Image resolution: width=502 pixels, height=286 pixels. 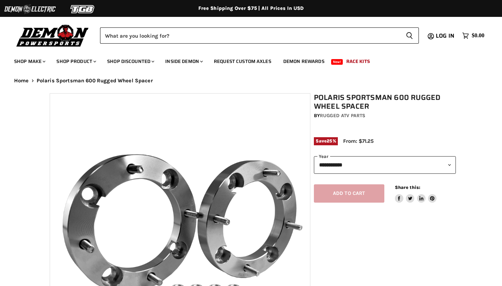 I want to click on a: Home, so click(x=21, y=81).